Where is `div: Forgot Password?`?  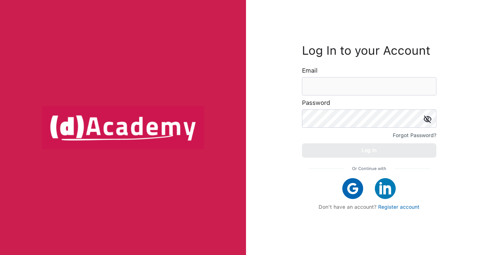 div: Forgot Password? is located at coordinates (415, 135).